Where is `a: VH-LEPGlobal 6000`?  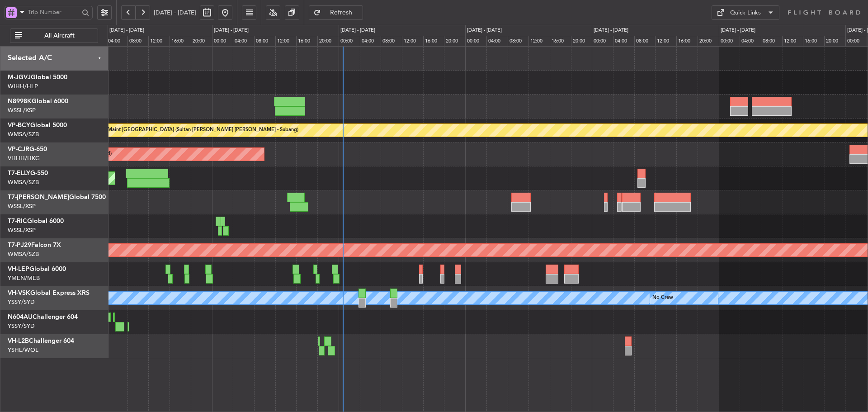
a: VH-LEPGlobal 6000 is located at coordinates (37, 269).